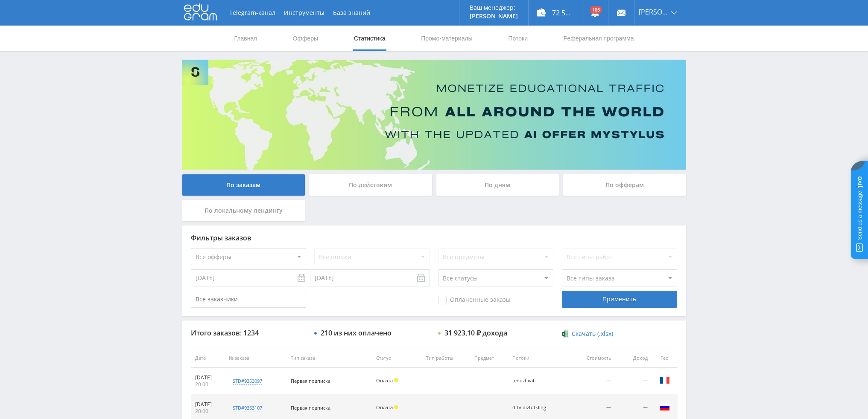 The height and width of the screenshot is (419, 868). Describe the element at coordinates (446, 358) in the screenshot. I see `th: Тип работы` at that location.